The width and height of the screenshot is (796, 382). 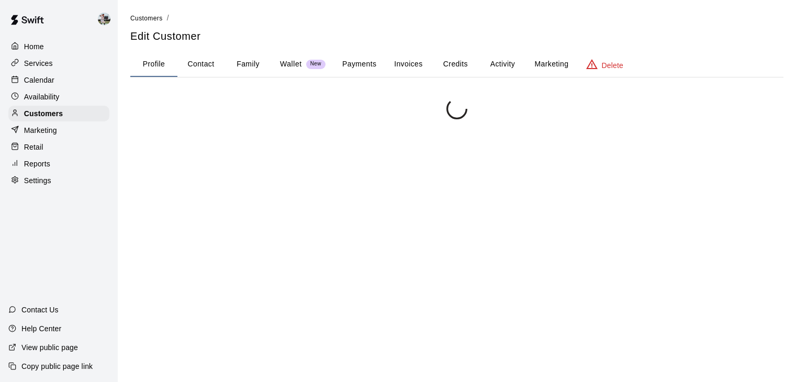 I want to click on p: View public page, so click(x=50, y=347).